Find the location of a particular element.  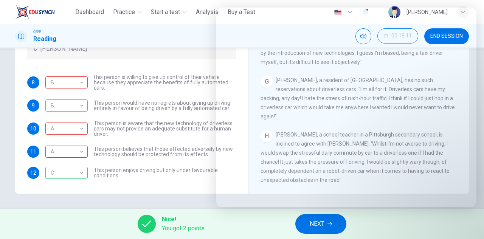

button: Start a test is located at coordinates (169, 12).